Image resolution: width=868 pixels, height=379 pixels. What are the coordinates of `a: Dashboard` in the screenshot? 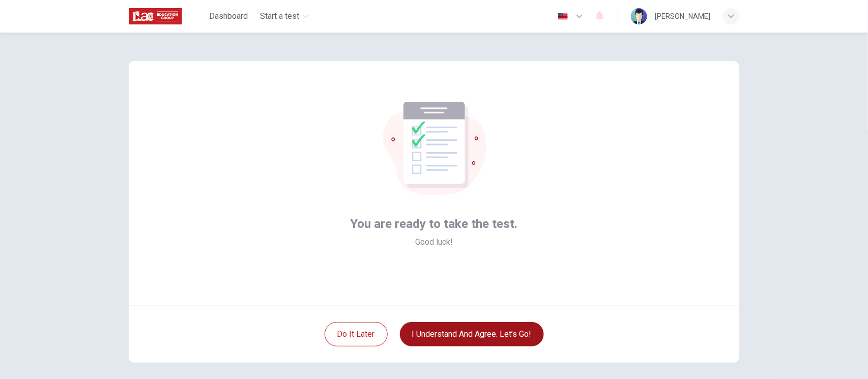 It's located at (229, 16).